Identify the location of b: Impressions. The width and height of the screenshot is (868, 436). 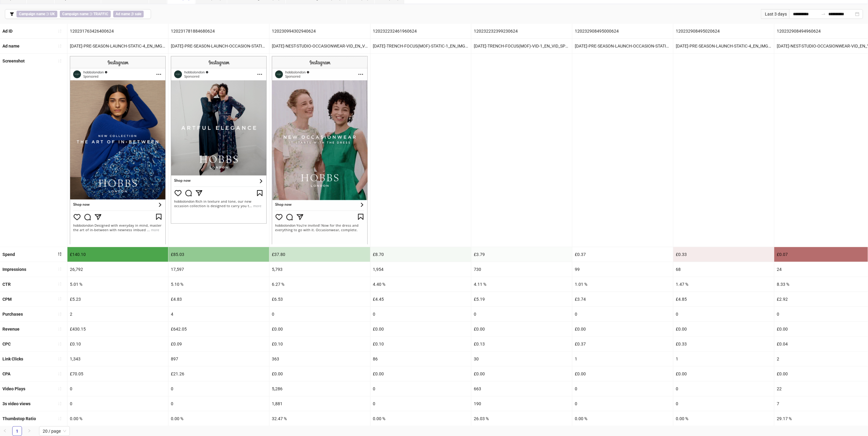
(14, 269).